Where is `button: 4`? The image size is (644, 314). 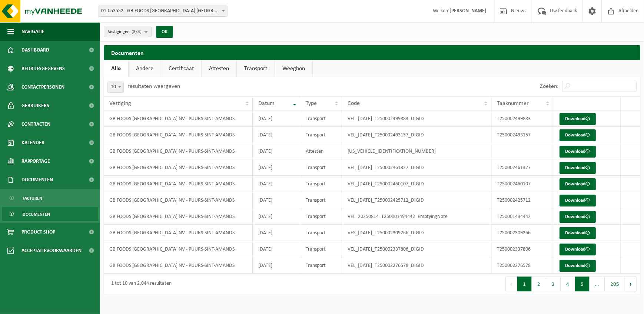
button: 4 is located at coordinates (567, 284).